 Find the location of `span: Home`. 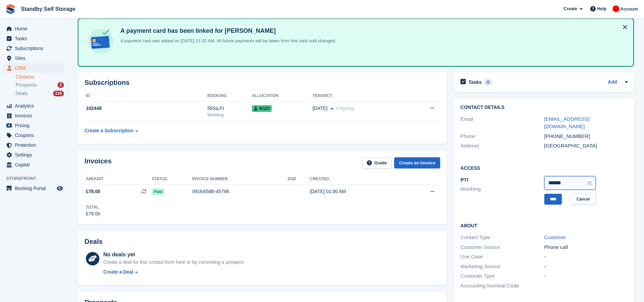

span: Home is located at coordinates (35, 29).